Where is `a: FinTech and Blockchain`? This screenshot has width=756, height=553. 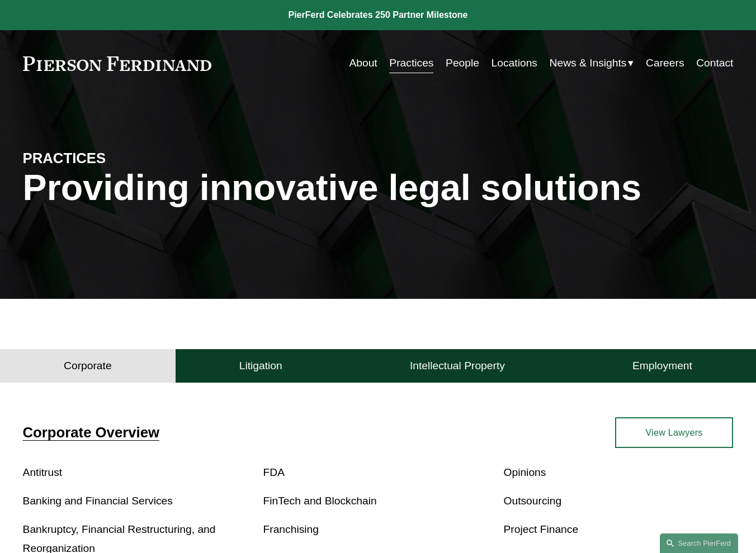
a: FinTech and Blockchain is located at coordinates (320, 500).